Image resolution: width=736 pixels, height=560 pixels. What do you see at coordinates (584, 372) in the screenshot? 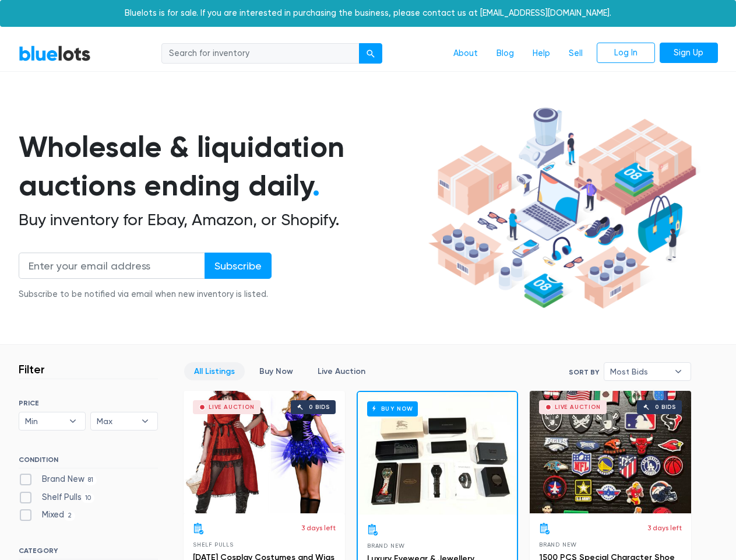
I see `label: Sort By` at bounding box center [584, 372].